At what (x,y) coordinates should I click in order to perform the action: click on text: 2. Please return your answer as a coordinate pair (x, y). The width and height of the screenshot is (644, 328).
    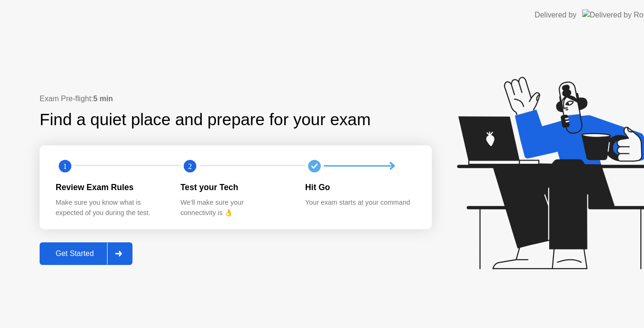
    Looking at the image, I should click on (190, 166).